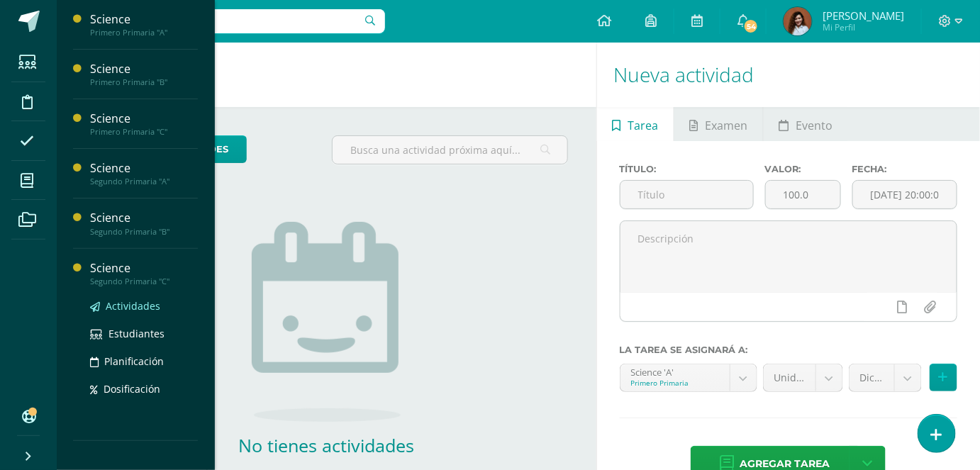  I want to click on img: no_activities.png, so click(326, 322).